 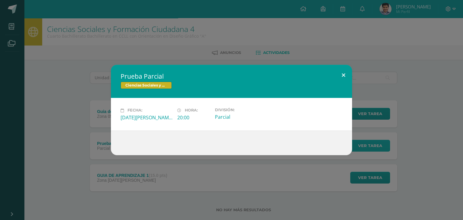 I want to click on span: Fecha:, so click(x=135, y=110).